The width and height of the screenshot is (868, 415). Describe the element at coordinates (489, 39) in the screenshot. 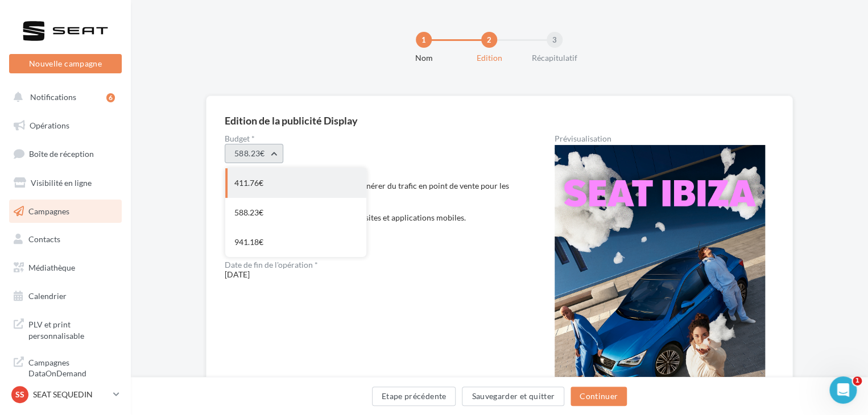

I see `div: 2` at that location.